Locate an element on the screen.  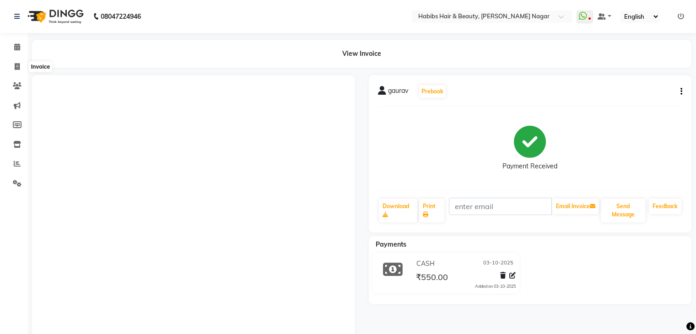
span: gaurav is located at coordinates (398, 92).